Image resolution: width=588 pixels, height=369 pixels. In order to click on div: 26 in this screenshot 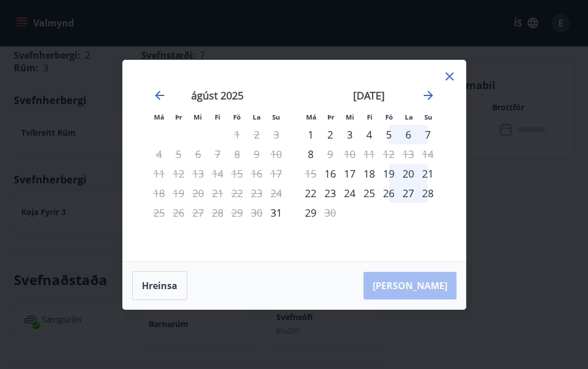, I will do `click(389, 193)`.